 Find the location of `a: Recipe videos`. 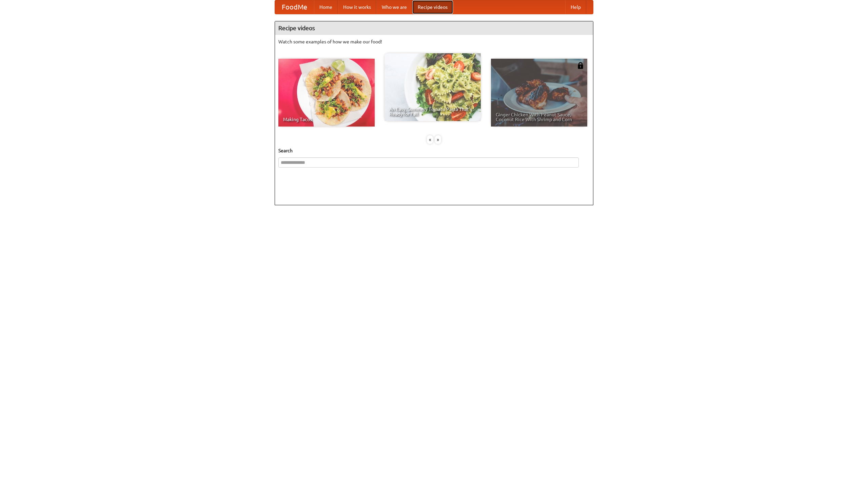

a: Recipe videos is located at coordinates (433, 7).